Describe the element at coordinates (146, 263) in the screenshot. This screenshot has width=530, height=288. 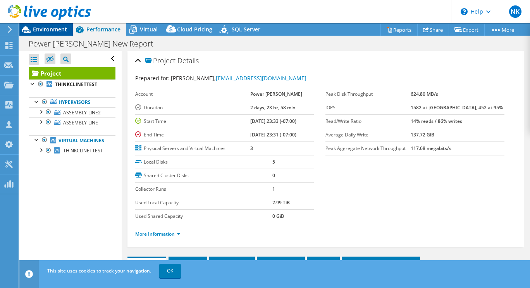
I see `span: Graphs` at that location.